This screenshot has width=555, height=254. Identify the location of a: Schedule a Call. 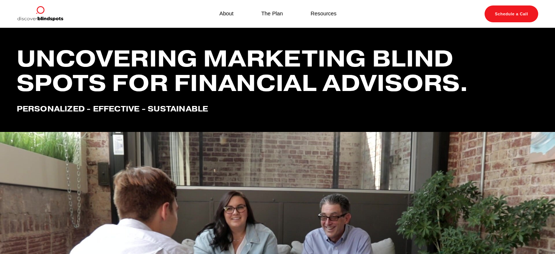
(511, 14).